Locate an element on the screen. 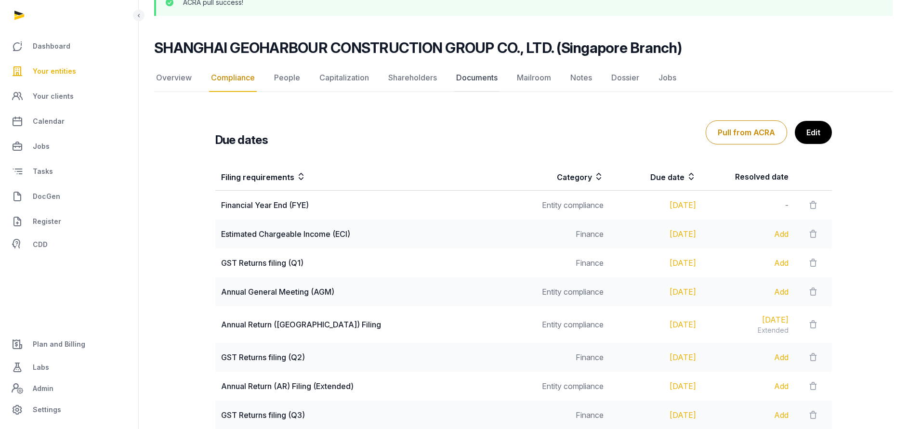 This screenshot has height=429, width=908. a: Your clients is located at coordinates (69, 96).